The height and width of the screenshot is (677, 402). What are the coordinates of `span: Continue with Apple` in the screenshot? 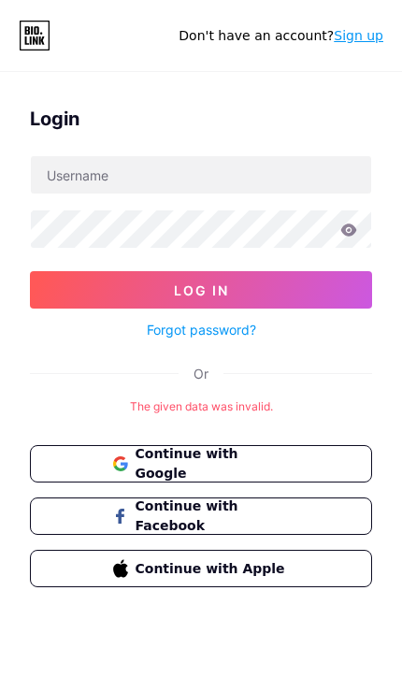 It's located at (212, 569).